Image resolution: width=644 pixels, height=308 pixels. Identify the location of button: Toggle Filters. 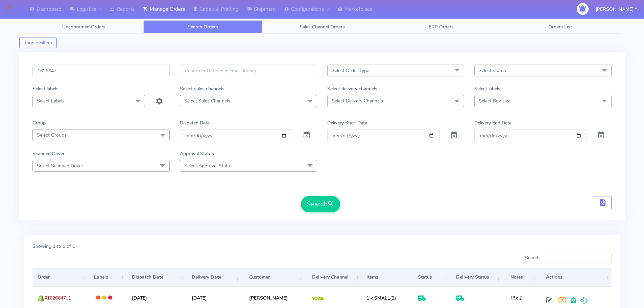
(38, 43).